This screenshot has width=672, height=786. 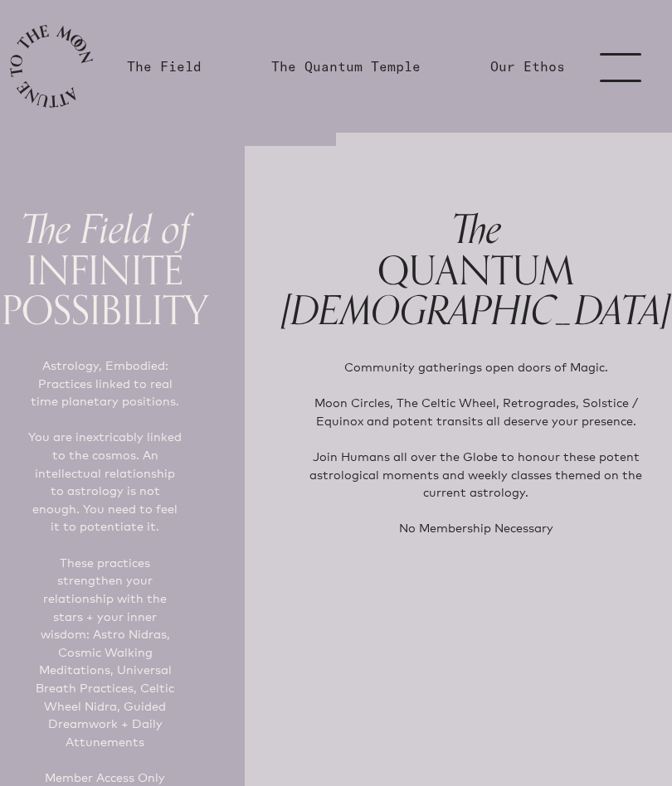 I want to click on a: The Field, so click(x=165, y=67).